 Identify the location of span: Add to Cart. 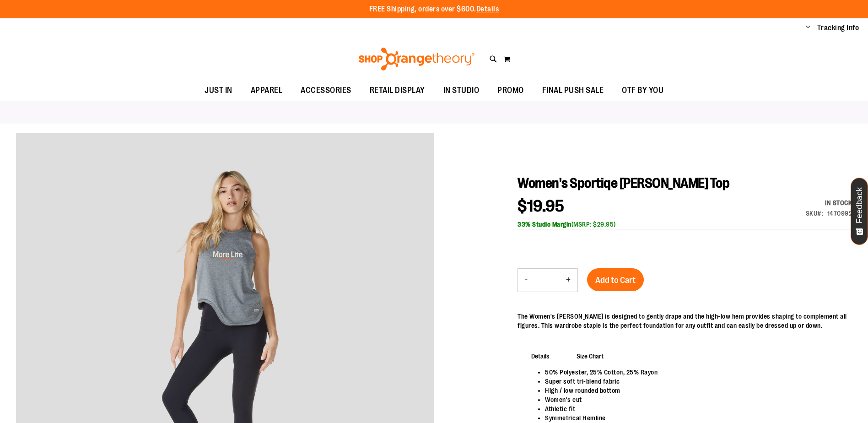
(616, 280).